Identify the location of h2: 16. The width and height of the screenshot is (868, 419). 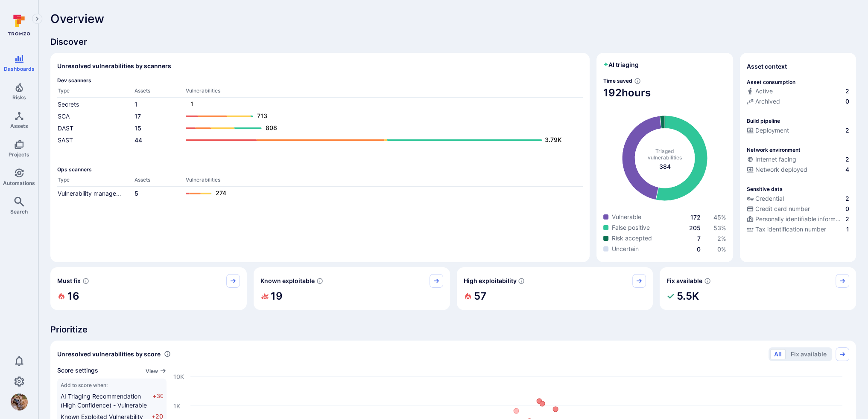
(74, 296).